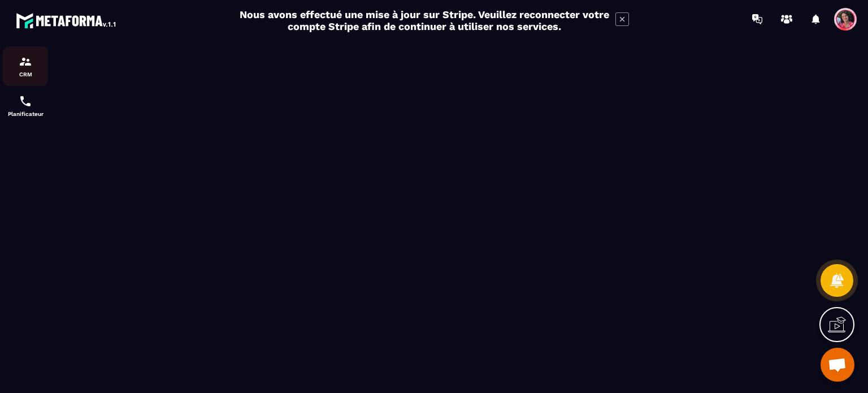 The width and height of the screenshot is (868, 393). Describe the element at coordinates (26, 66) in the screenshot. I see `a: formationformationCRM` at that location.